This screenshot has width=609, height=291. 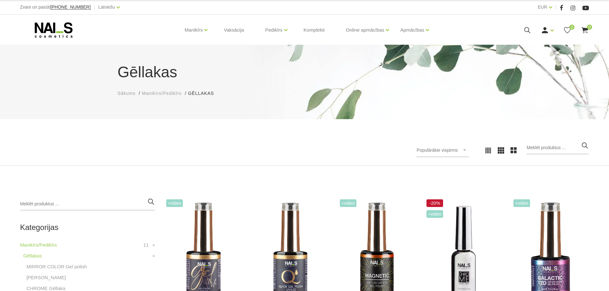 I want to click on a: Online apmācības, so click(x=365, y=30).